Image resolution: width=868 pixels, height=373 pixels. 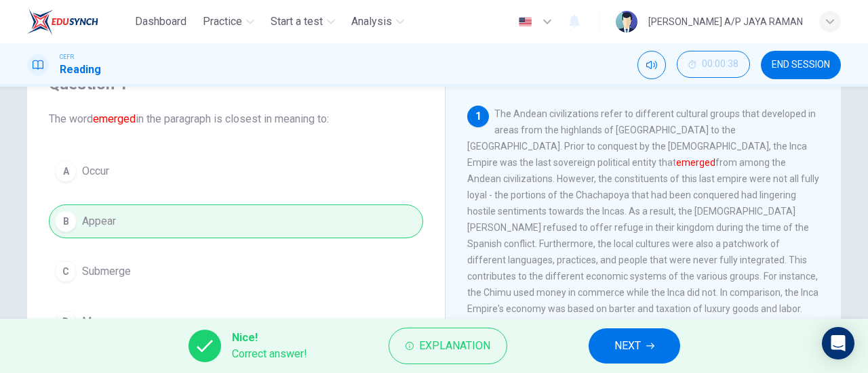 What do you see at coordinates (63, 22) in the screenshot?
I see `img: EduSynch logo` at bounding box center [63, 22].